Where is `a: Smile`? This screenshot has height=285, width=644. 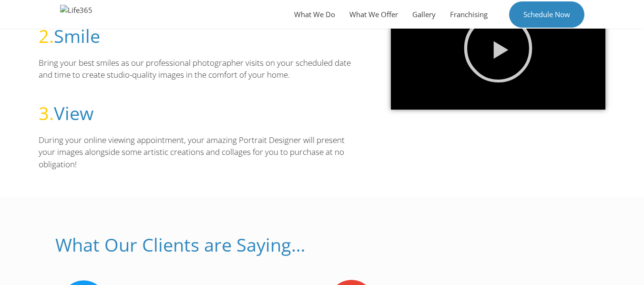
a: Smile is located at coordinates (77, 36).